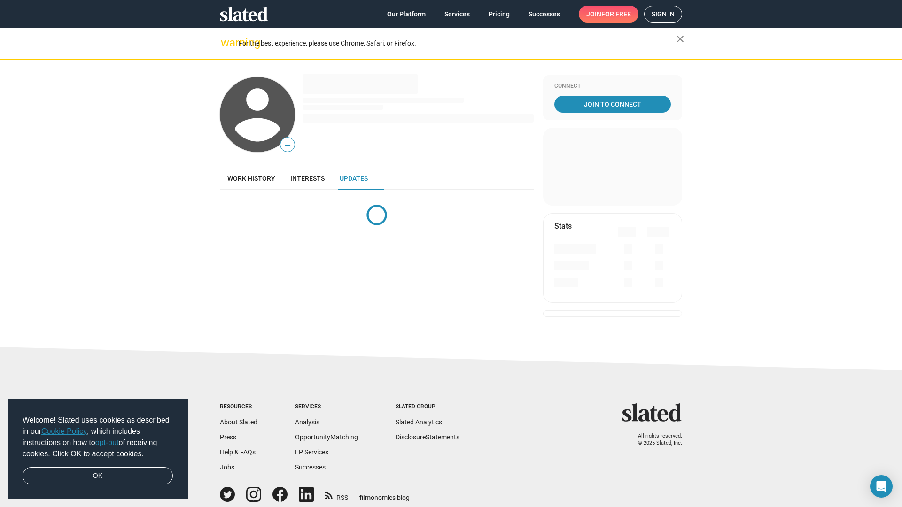 Image resolution: width=902 pixels, height=507 pixels. What do you see at coordinates (428, 437) in the screenshot?
I see `a: DisclosureStatements` at bounding box center [428, 437].